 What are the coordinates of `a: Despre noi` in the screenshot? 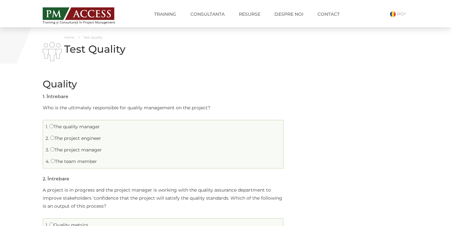 It's located at (289, 14).